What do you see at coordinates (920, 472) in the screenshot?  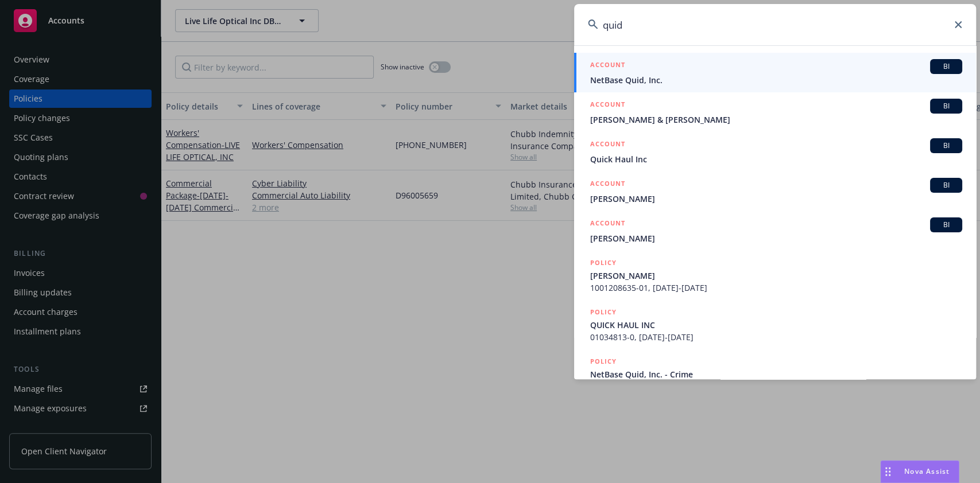 I see `button: Nova Assist` at bounding box center [920, 472].